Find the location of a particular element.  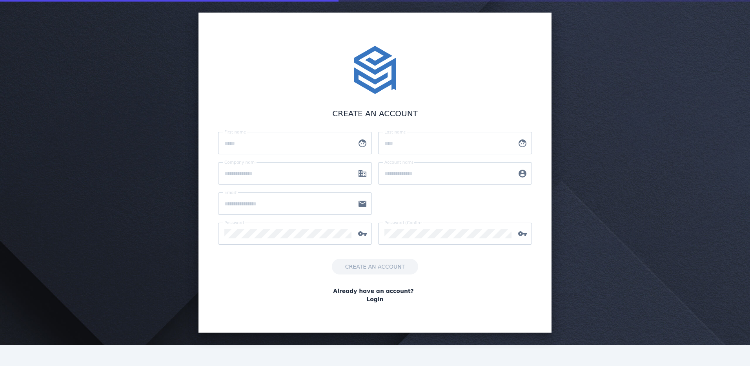

a: Login is located at coordinates (375, 299).